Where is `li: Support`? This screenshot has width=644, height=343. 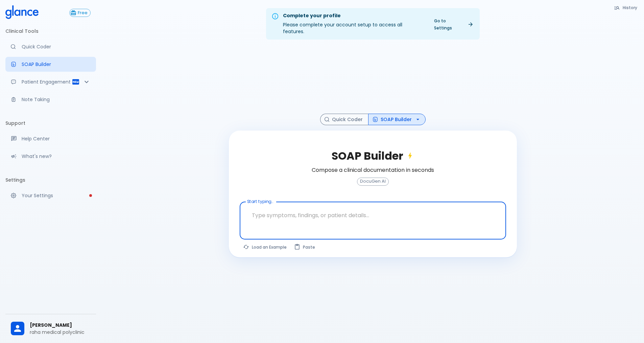
li: Support is located at coordinates (50, 123).